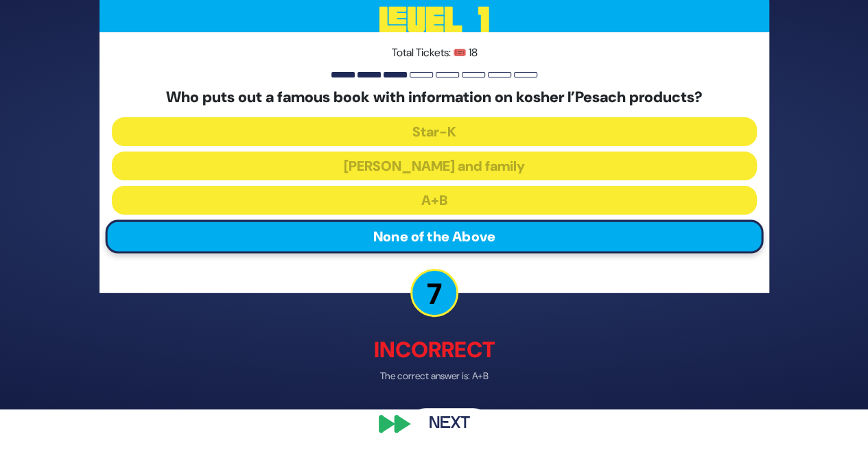  Describe the element at coordinates (435, 294) in the screenshot. I see `p: 7` at that location.